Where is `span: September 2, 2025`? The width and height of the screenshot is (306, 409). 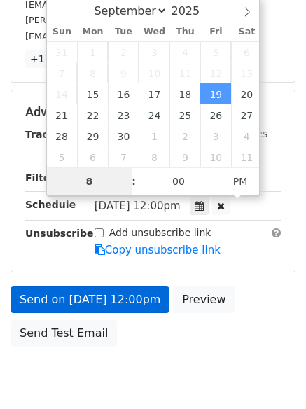
span: September 2, 2025 is located at coordinates (123, 52).